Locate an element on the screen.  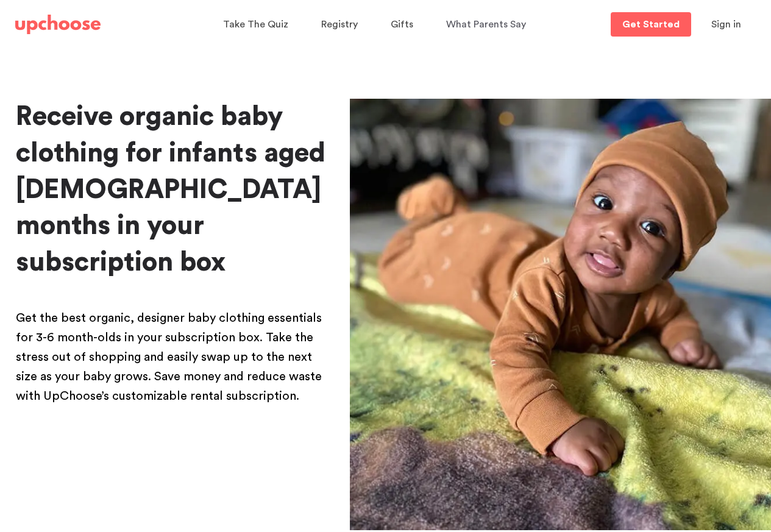
a: Gifts is located at coordinates (404, 24).